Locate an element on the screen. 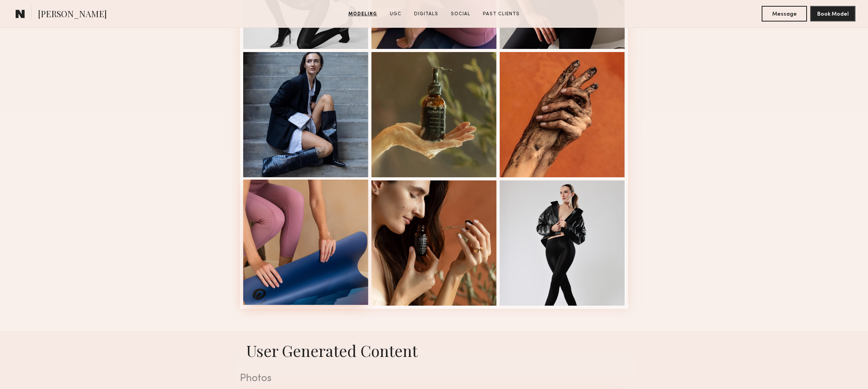 The image size is (868, 389). button: Message is located at coordinates (785, 14).